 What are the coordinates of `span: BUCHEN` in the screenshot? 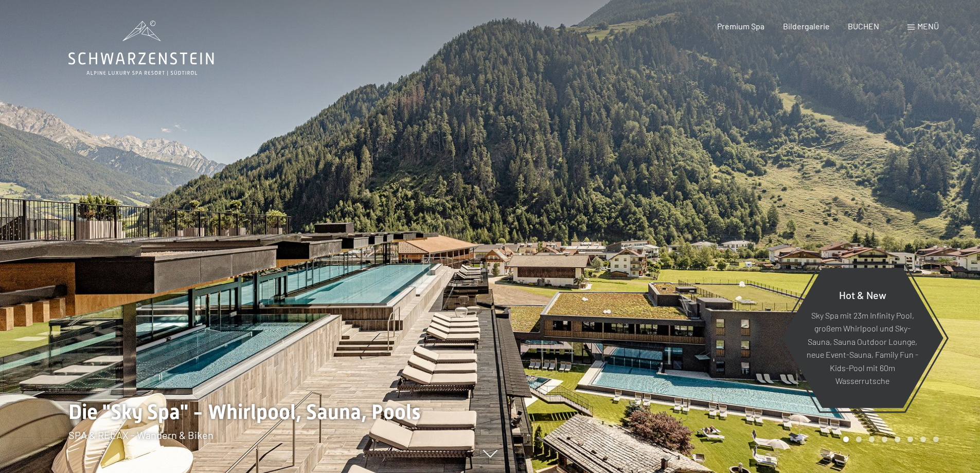 It's located at (863, 26).